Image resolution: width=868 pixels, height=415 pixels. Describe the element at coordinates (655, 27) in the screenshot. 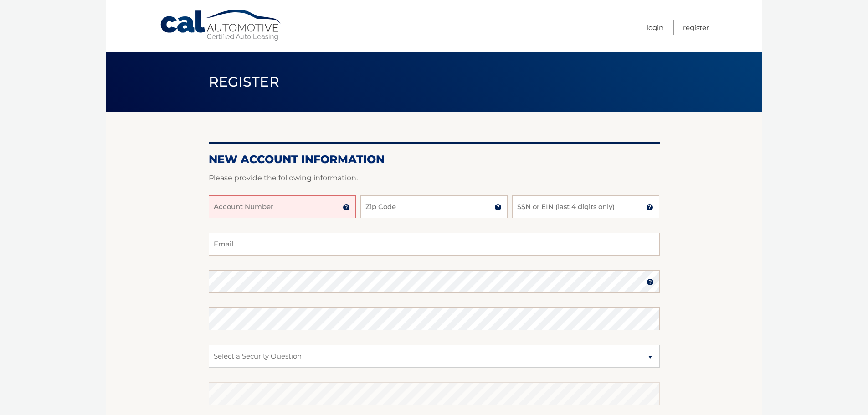

I see `a: Login` at that location.